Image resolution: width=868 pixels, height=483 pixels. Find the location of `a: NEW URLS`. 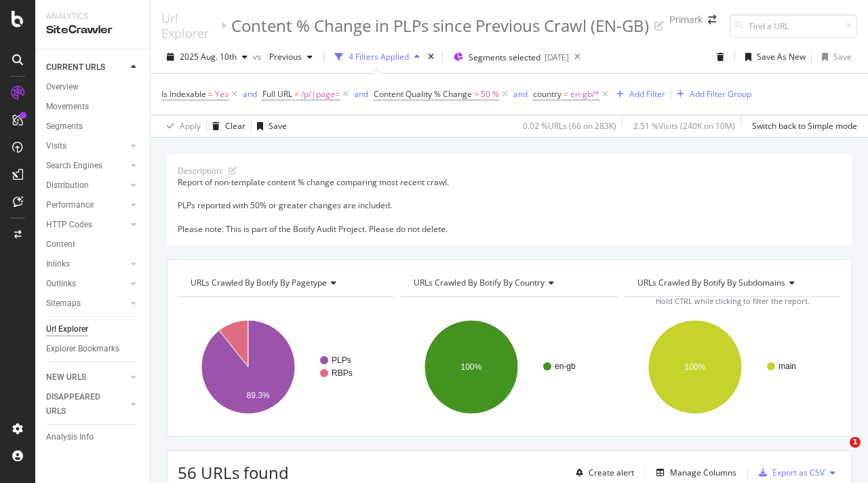

a: NEW URLS is located at coordinates (86, 377).